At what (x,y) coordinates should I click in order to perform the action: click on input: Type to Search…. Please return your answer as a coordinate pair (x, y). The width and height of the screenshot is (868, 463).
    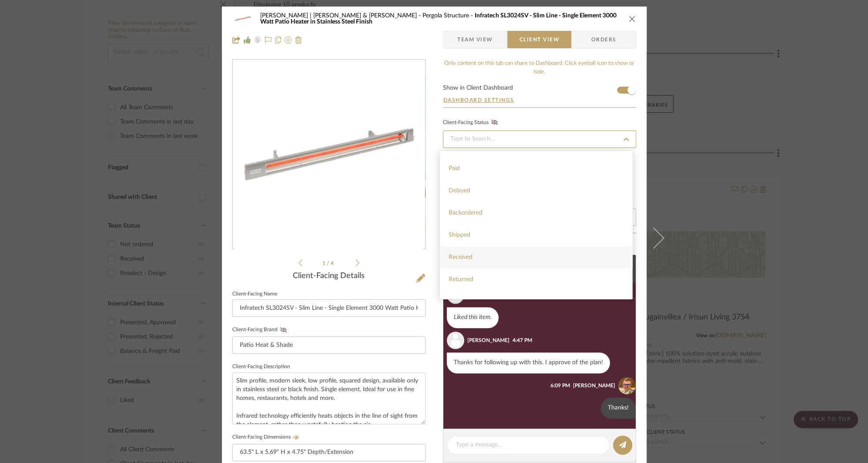
    Looking at the image, I should click on (539, 139).